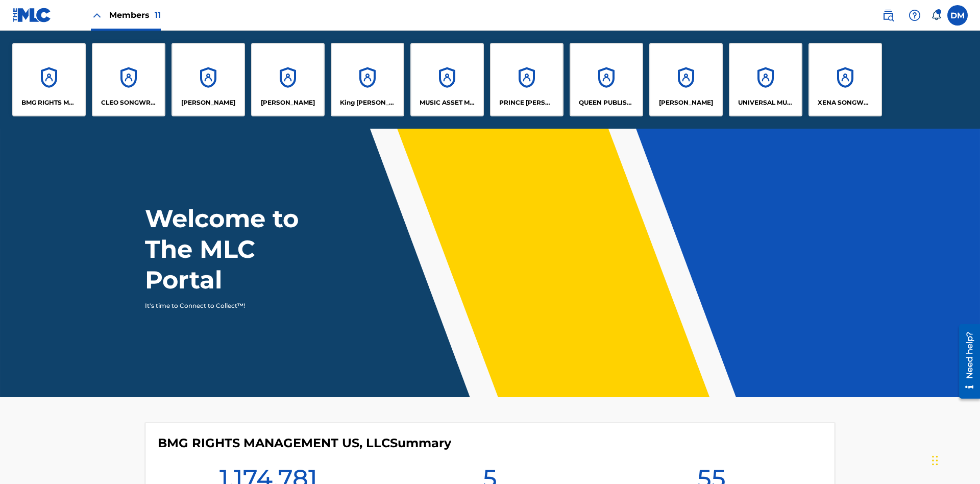  Describe the element at coordinates (287, 102) in the screenshot. I see `p: EYAMA MCSINGER` at that location.